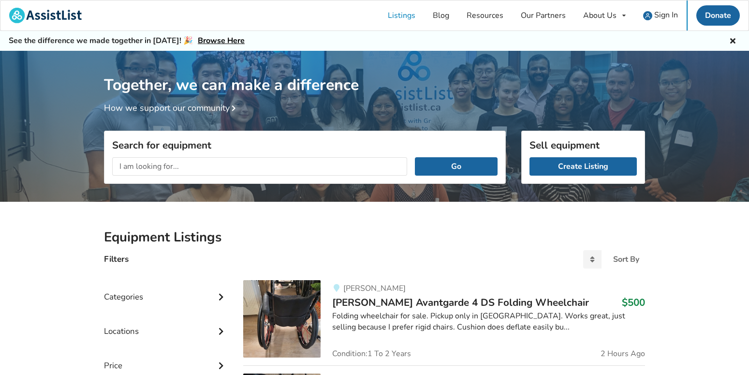 The height and width of the screenshot is (375, 749). Describe the element at coordinates (634, 302) in the screenshot. I see `h3: $500` at that location.